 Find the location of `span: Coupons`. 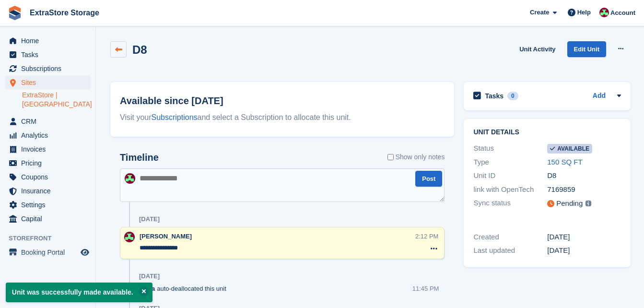

span: Coupons is located at coordinates (50, 177).